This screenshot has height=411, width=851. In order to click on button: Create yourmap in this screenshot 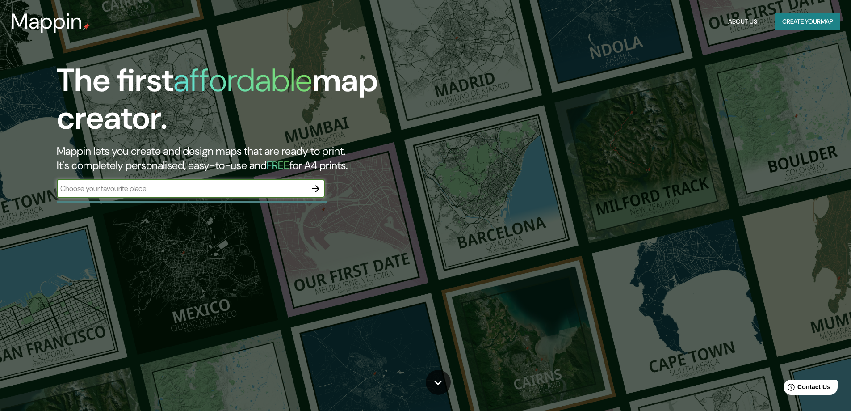, I will do `click(808, 21)`.